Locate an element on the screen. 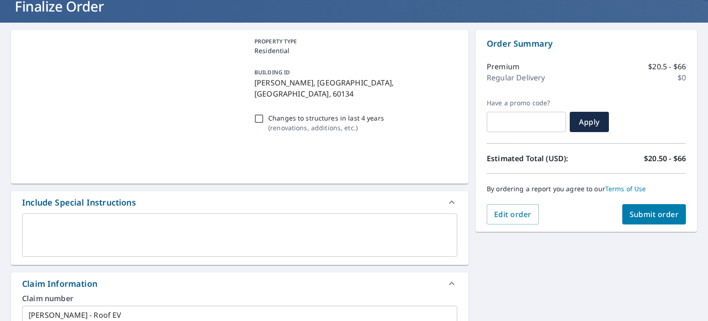 Image resolution: width=708 pixels, height=321 pixels. p: ( renovations, additions, etc. ) is located at coordinates (326, 127).